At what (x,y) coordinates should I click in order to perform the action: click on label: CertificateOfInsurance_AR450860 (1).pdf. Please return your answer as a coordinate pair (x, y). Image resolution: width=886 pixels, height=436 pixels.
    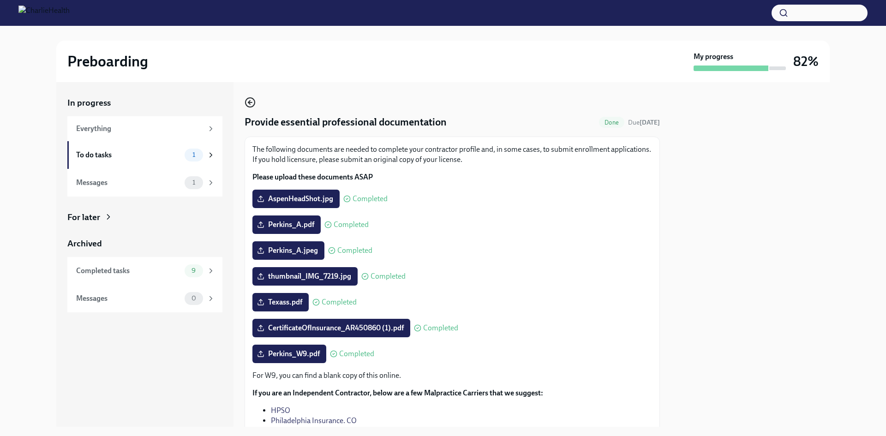
    Looking at the image, I should click on (331, 328).